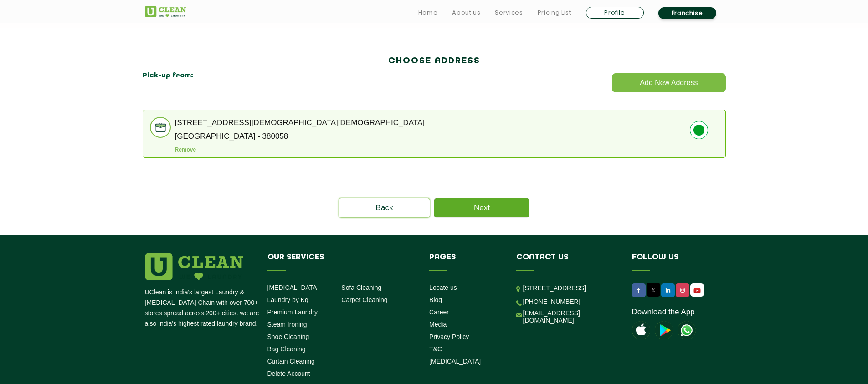 The image size is (868, 384). What do you see at coordinates (292, 312) in the screenshot?
I see `a: Premium Laundry` at bounding box center [292, 312].